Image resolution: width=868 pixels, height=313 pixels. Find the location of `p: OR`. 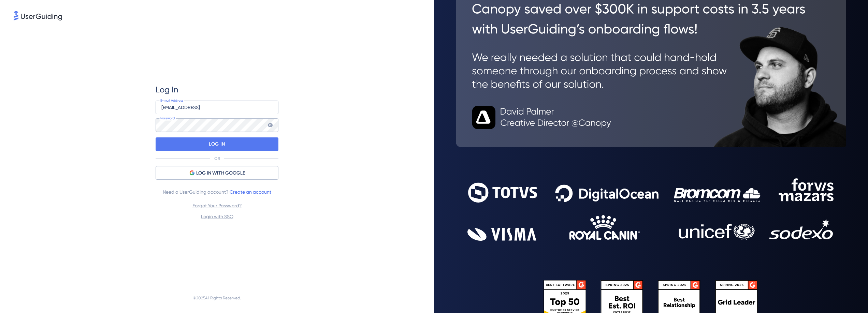

p: OR is located at coordinates (217, 159).